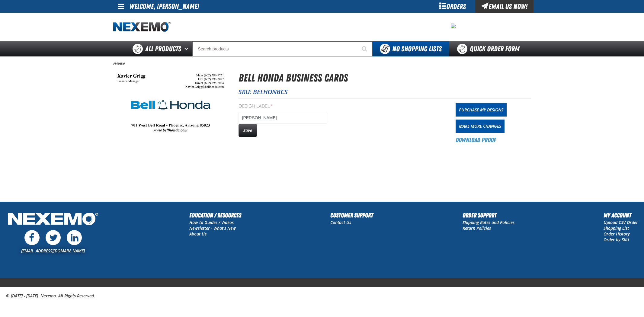 The width and height of the screenshot is (644, 317). I want to click on input: Design Label, so click(283, 118).